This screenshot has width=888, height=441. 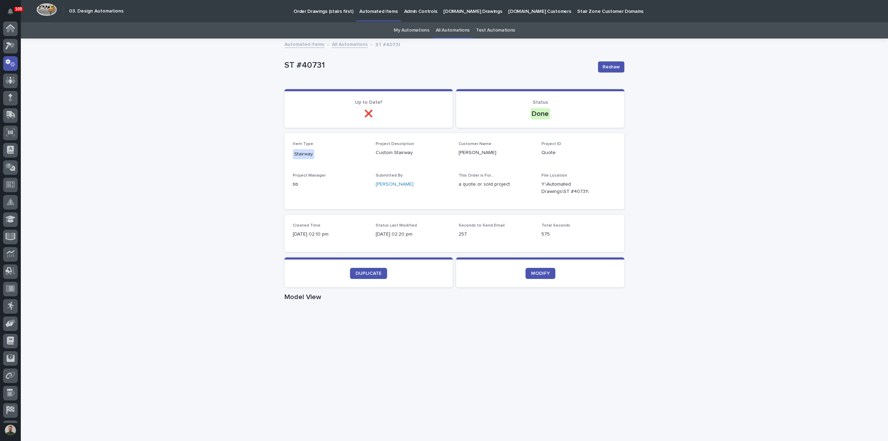 I want to click on span: File Location, so click(x=554, y=175).